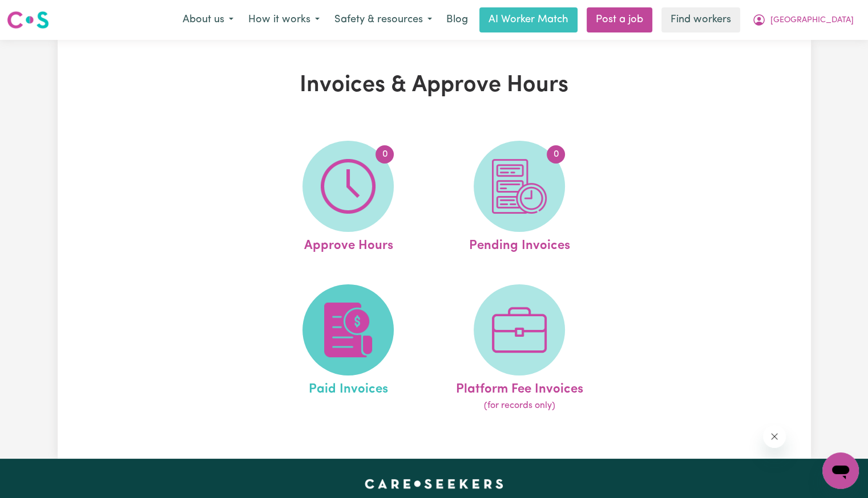 The image size is (868, 498). I want to click on span: Approve Hours, so click(348, 244).